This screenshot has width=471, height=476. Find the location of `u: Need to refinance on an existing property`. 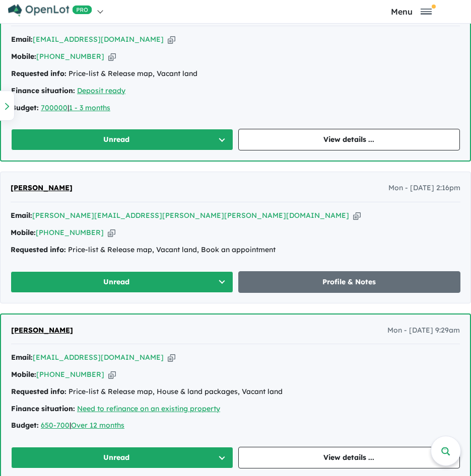

u: Need to refinance on an existing property is located at coordinates (149, 408).